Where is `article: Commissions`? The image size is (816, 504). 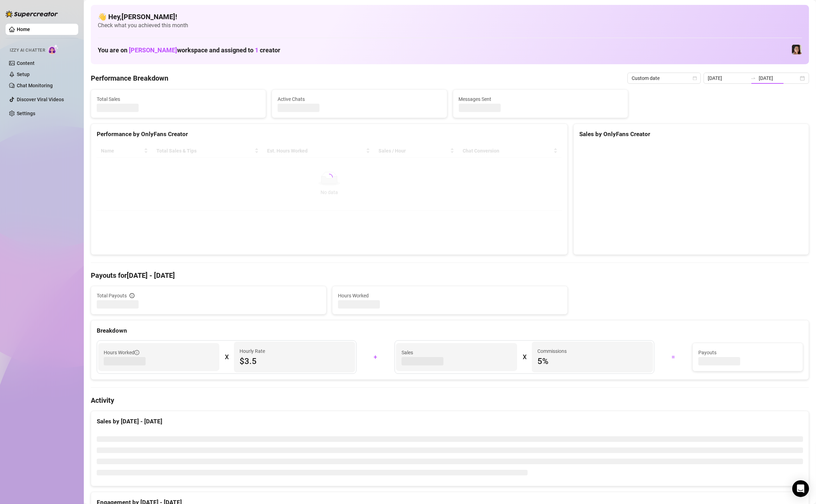 article: Commissions is located at coordinates (552, 351).